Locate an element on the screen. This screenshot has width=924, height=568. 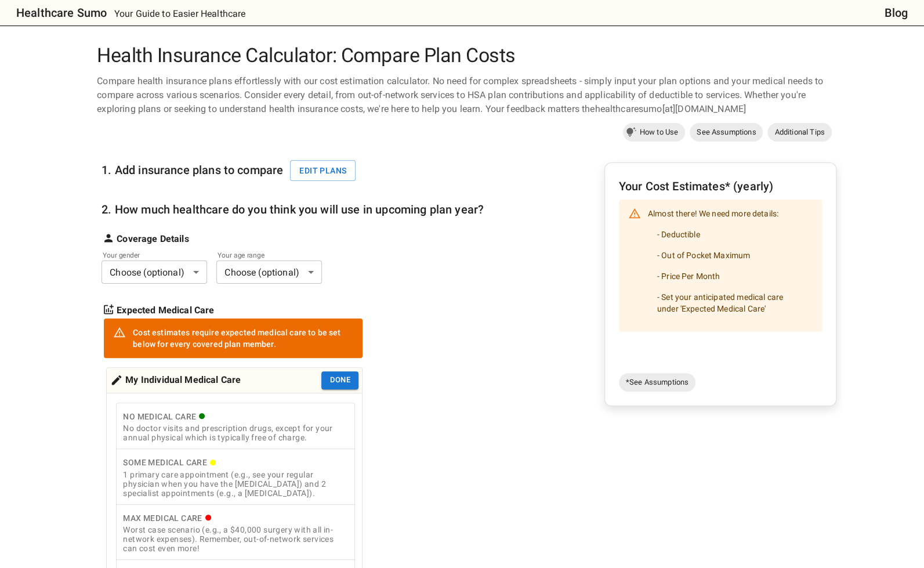
div: Almost there! We need more details: is located at coordinates (730, 266).